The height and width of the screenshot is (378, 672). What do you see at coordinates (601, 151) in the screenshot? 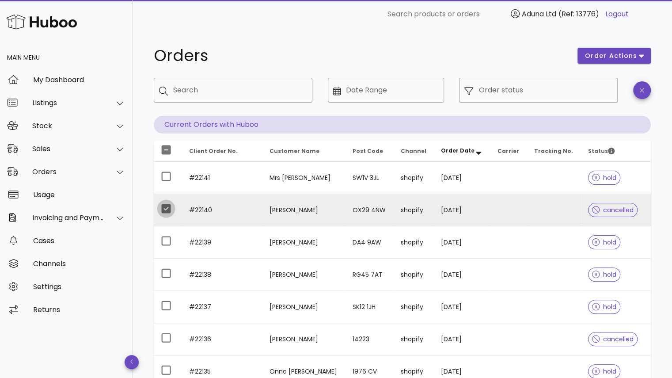
I see `span: Status` at bounding box center [601, 151].